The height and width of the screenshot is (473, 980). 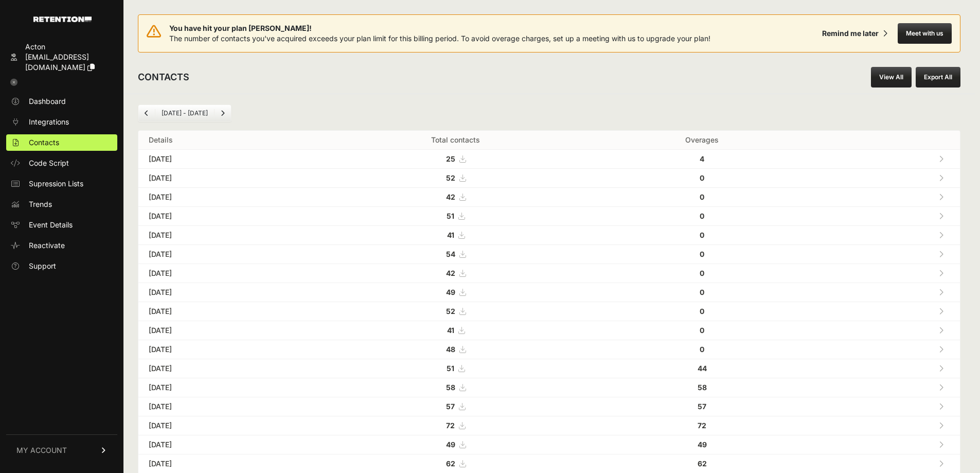 What do you see at coordinates (702, 140) in the screenshot?
I see `th: Overages` at bounding box center [702, 140].